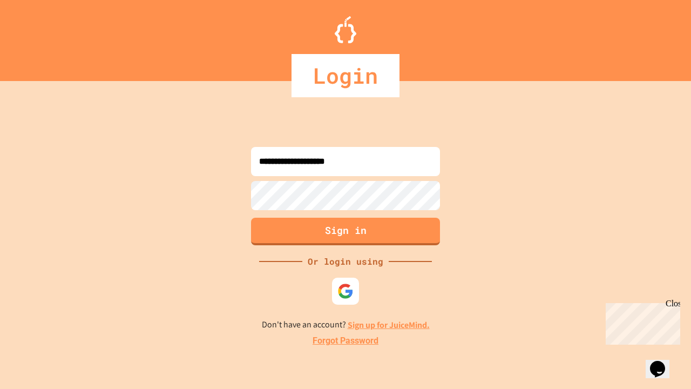 This screenshot has width=691, height=389. Describe the element at coordinates (389, 325) in the screenshot. I see `a: Sign up for JuiceMind.` at that location.